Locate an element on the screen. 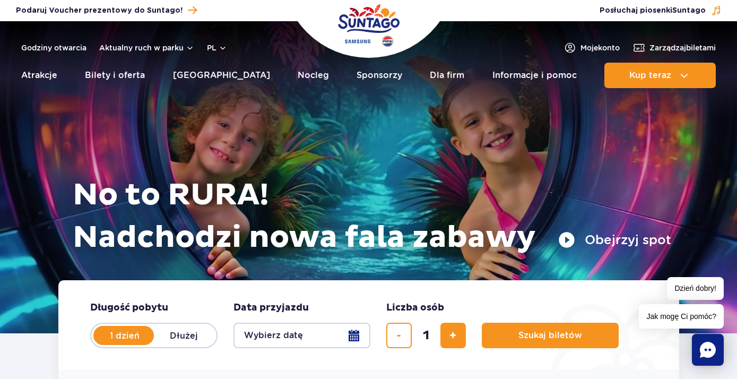  a: Zarządzajbiletami is located at coordinates (674, 48).